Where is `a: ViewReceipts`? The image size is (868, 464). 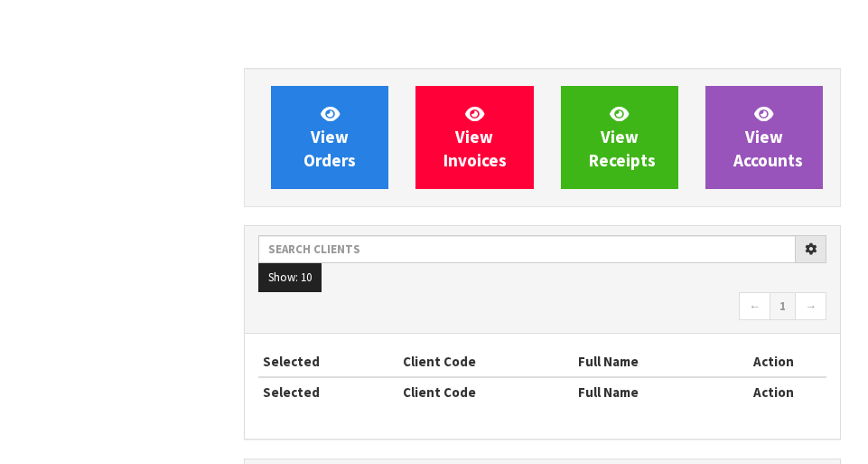
a: ViewReceipts is located at coordinates (620, 137).